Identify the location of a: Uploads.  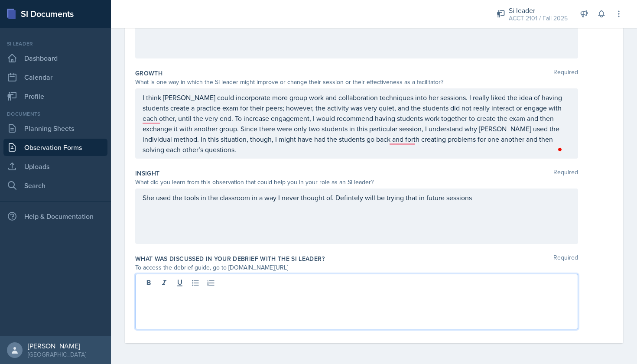
(56, 167).